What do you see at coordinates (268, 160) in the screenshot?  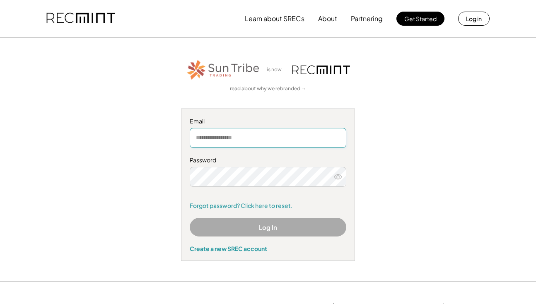 I see `div: Password` at bounding box center [268, 160].